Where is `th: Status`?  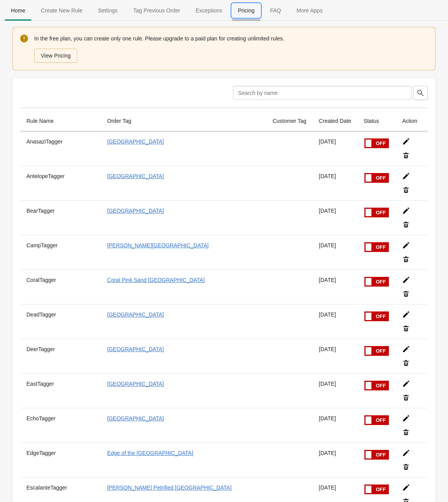 th: Status is located at coordinates (376, 121).